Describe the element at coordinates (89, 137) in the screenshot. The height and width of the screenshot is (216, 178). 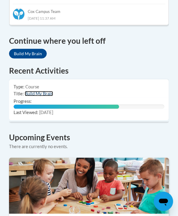
I see `h4: Upcoming Events` at that location.